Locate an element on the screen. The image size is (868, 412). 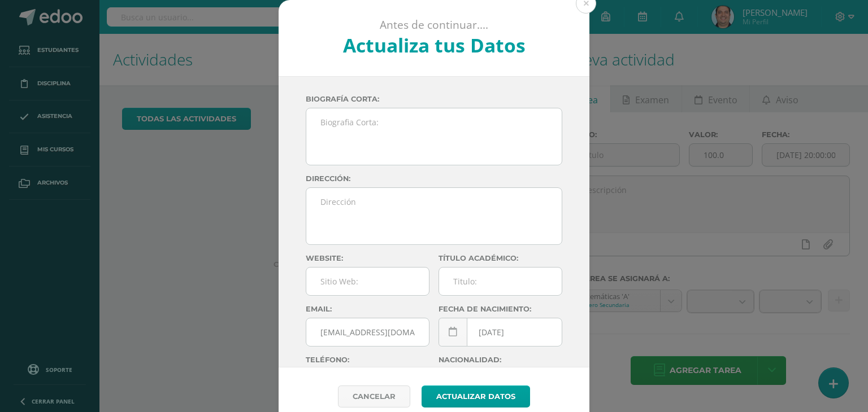
label: Biografía corta: is located at coordinates (434, 99).